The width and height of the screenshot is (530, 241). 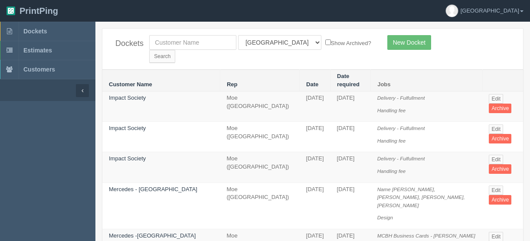 I want to click on a: Date, so click(x=312, y=84).